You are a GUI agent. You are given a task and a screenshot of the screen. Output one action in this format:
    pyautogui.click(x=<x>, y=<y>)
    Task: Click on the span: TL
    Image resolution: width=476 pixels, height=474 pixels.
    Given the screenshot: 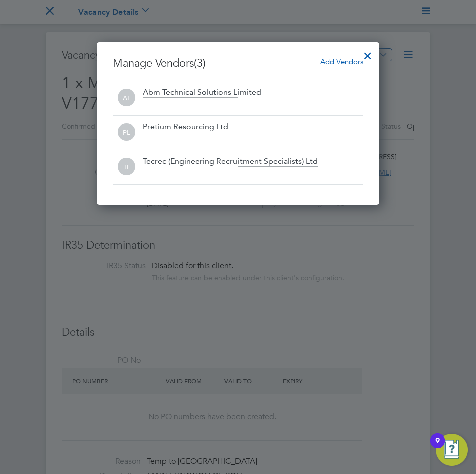 What is the action you would take?
    pyautogui.click(x=126, y=167)
    